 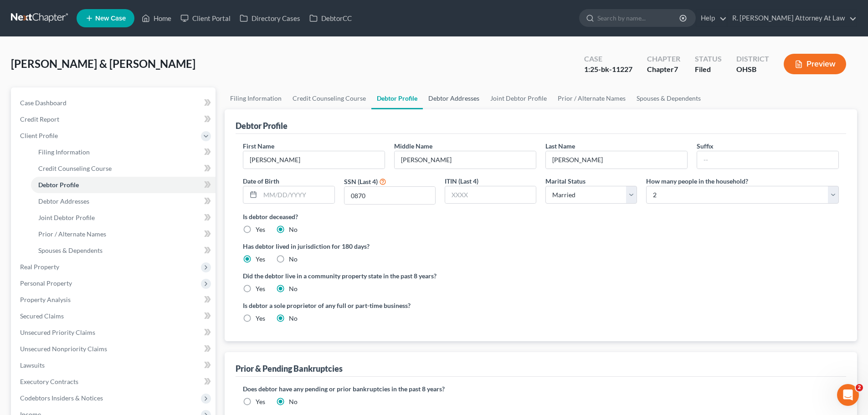 I want to click on span: 7, so click(x=676, y=69).